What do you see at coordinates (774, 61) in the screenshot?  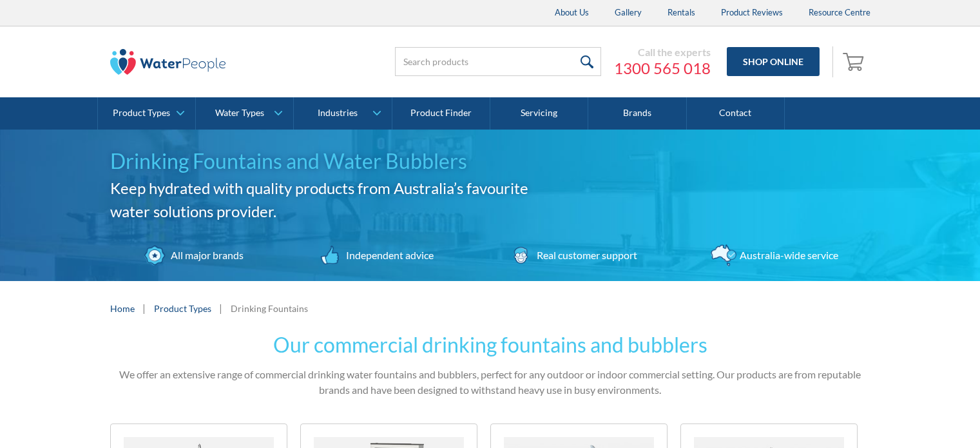 I see `a: Shop Online` at bounding box center [774, 61].